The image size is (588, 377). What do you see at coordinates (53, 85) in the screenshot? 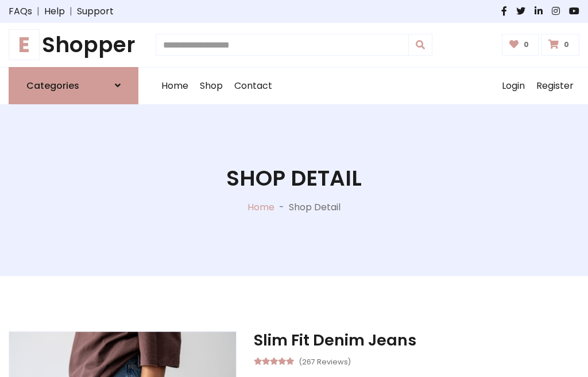
I see `h6: Categories` at bounding box center [53, 85].